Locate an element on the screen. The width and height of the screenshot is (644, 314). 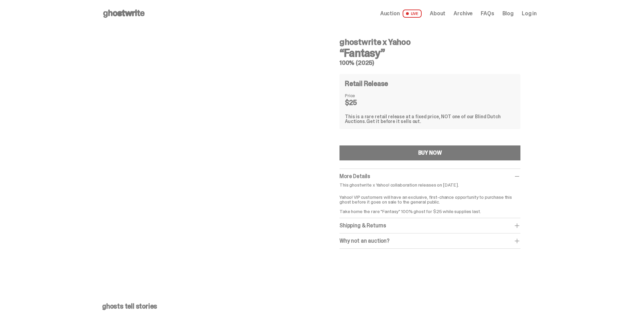
span: Auction is located at coordinates (390, 14).